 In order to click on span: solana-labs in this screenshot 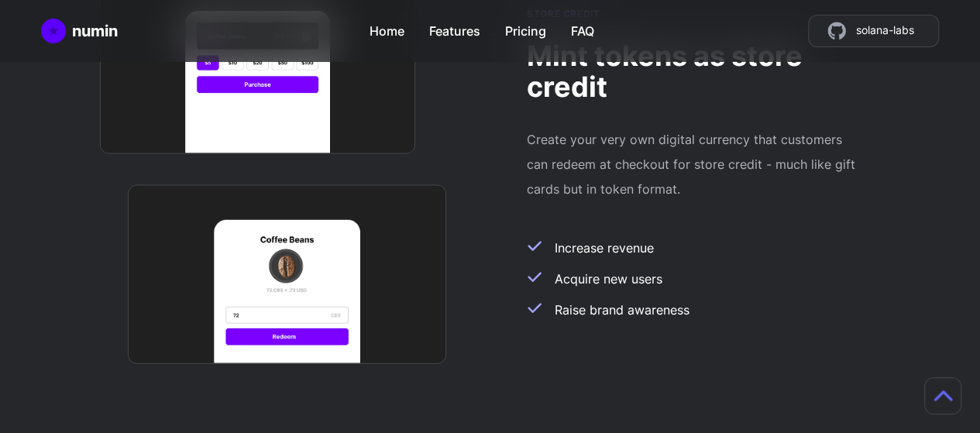, I will do `click(884, 31)`.